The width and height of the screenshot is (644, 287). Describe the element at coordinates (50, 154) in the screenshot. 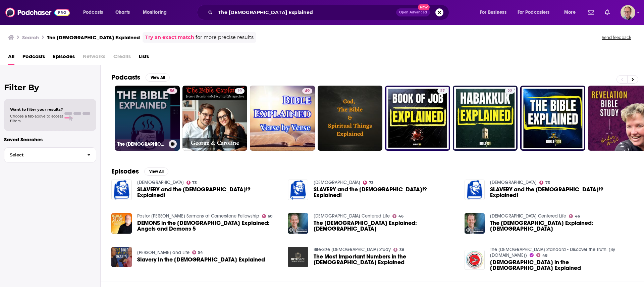

I see `button: Select` at that location.